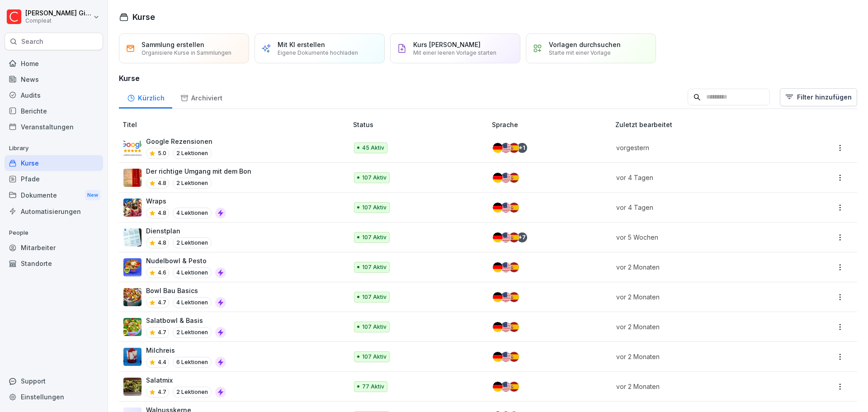  Describe the element at coordinates (58, 21) in the screenshot. I see `p: Compleat` at that location.